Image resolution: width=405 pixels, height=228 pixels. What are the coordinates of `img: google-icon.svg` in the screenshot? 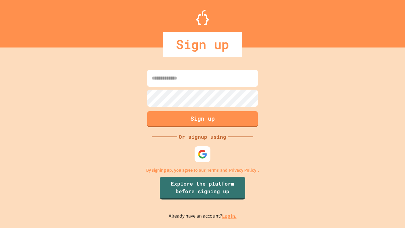 It's located at (203, 154).